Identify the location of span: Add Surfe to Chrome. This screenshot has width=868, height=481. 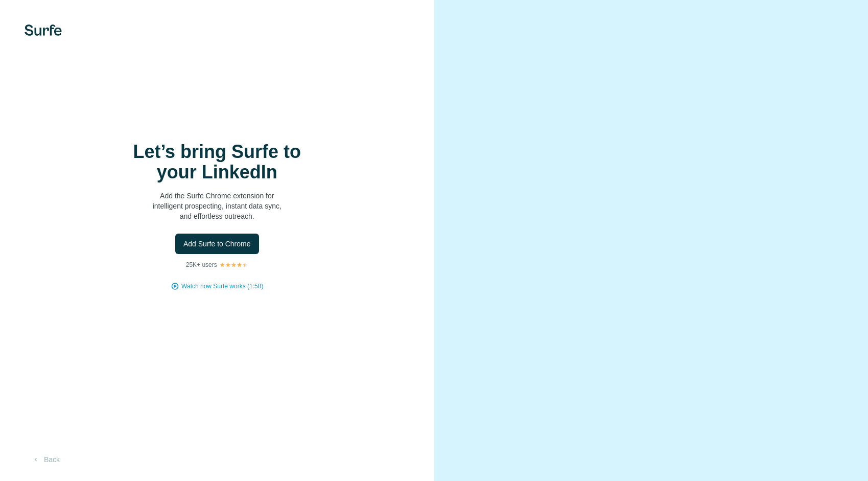
(217, 243).